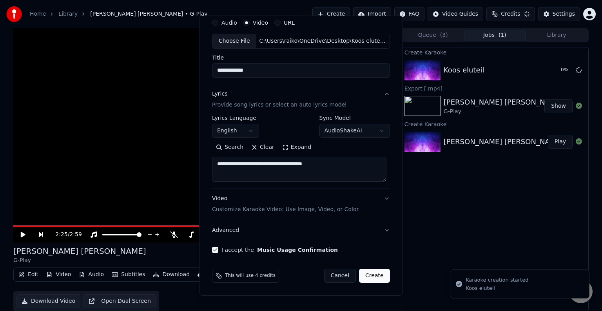 This screenshot has width=602, height=311. What do you see at coordinates (301, 58) in the screenshot?
I see `label: Title` at bounding box center [301, 58].